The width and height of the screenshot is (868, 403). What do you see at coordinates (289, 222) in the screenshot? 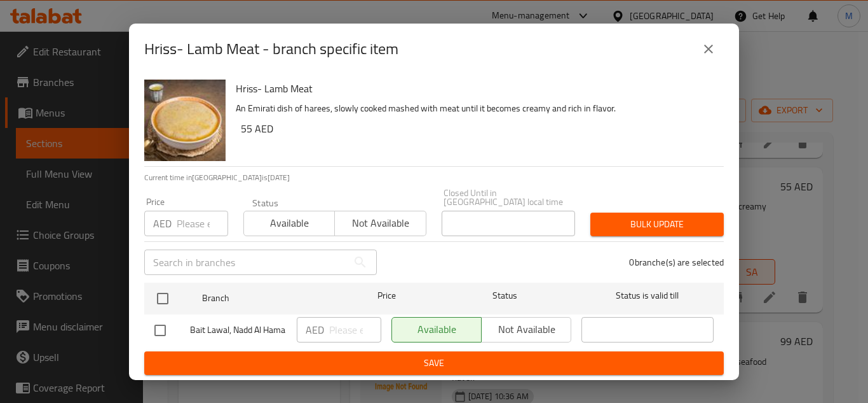
I see `span: Available` at bounding box center [289, 222].